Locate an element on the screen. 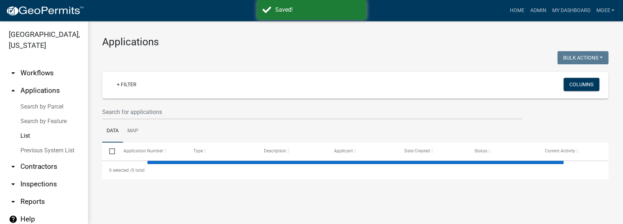 The width and height of the screenshot is (623, 224). i: help is located at coordinates (13, 219).